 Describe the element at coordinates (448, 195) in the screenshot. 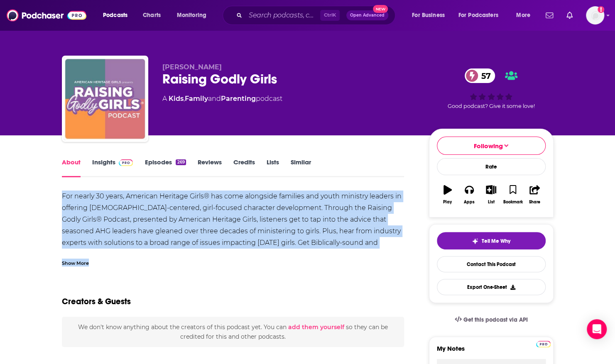

I see `button: Play` at that location.